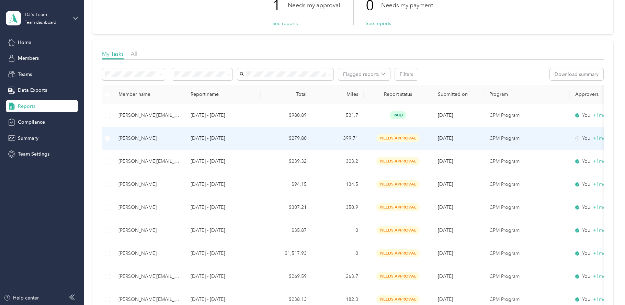  Describe the element at coordinates (286, 184) in the screenshot. I see `td: $94.15` at that location.